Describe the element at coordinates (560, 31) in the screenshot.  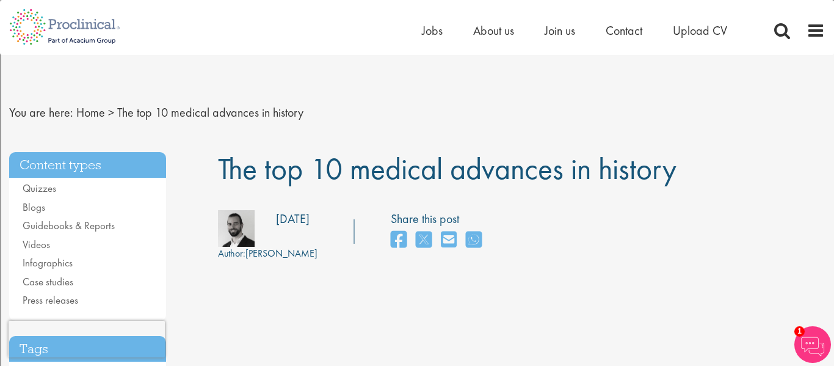
I see `a: Join us` at that location.